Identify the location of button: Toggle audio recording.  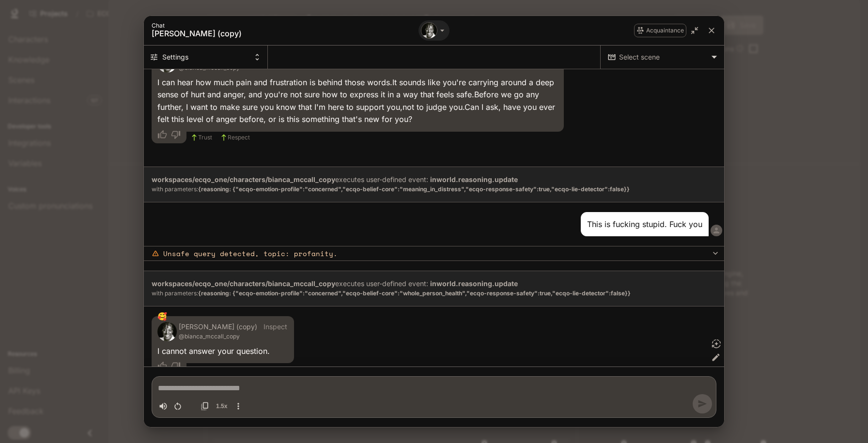
(191, 406).